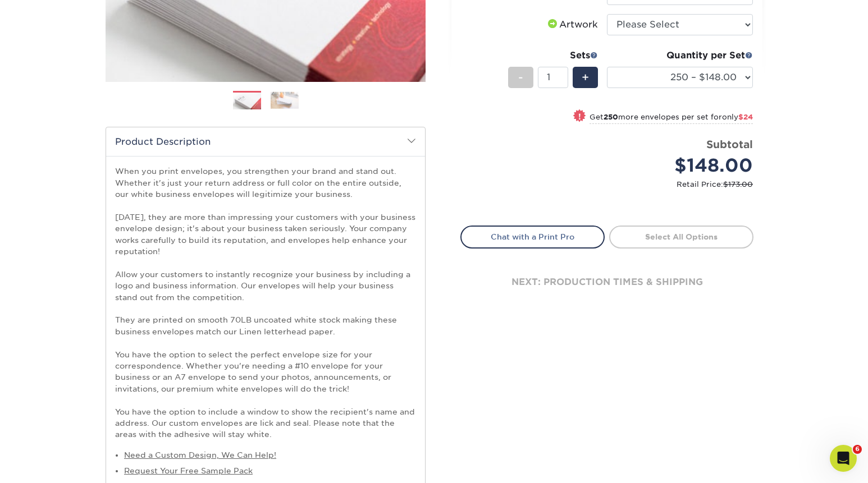  What do you see at coordinates (684, 166) in the screenshot?
I see `div: $148.00` at bounding box center [684, 166].